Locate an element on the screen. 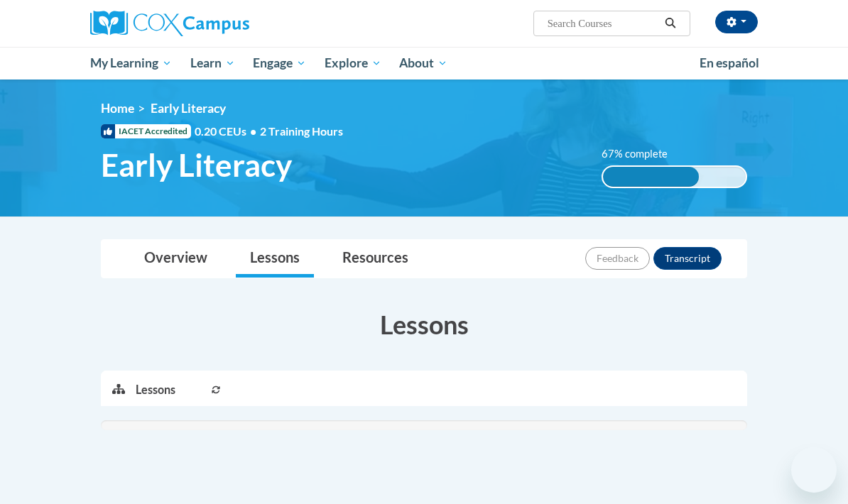  span: My Learning is located at coordinates (131, 63).